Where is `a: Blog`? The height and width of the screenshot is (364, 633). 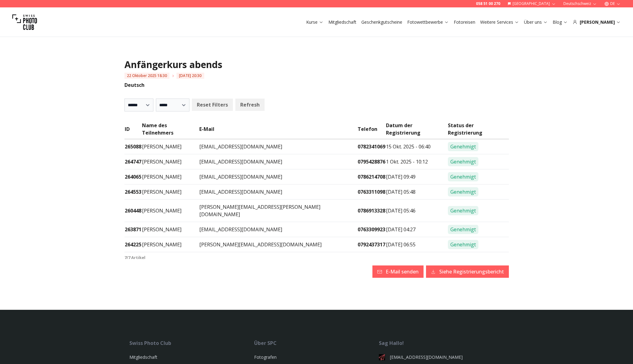 a: Blog is located at coordinates (560, 22).